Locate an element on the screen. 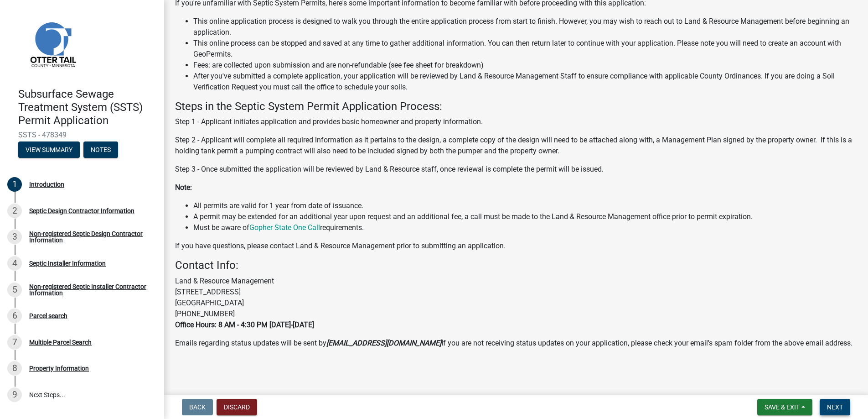 This screenshot has width=868, height=419. span: Save & Exit is located at coordinates (782, 407).